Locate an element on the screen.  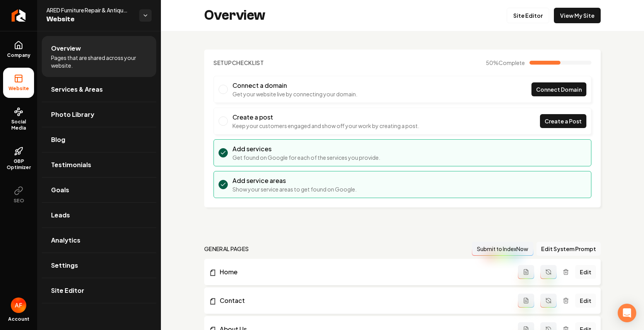
span: Goals is located at coordinates (60, 190).